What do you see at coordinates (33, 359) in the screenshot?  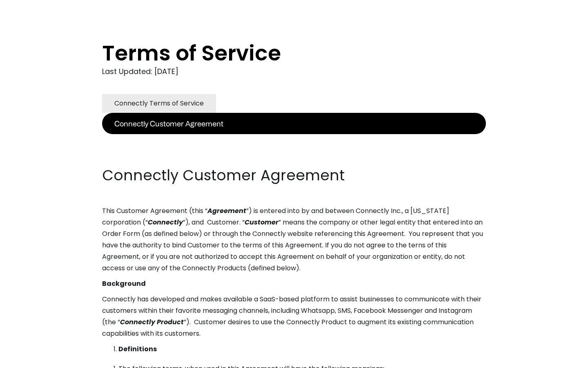 I see `ul: Language list` at bounding box center [33, 359].